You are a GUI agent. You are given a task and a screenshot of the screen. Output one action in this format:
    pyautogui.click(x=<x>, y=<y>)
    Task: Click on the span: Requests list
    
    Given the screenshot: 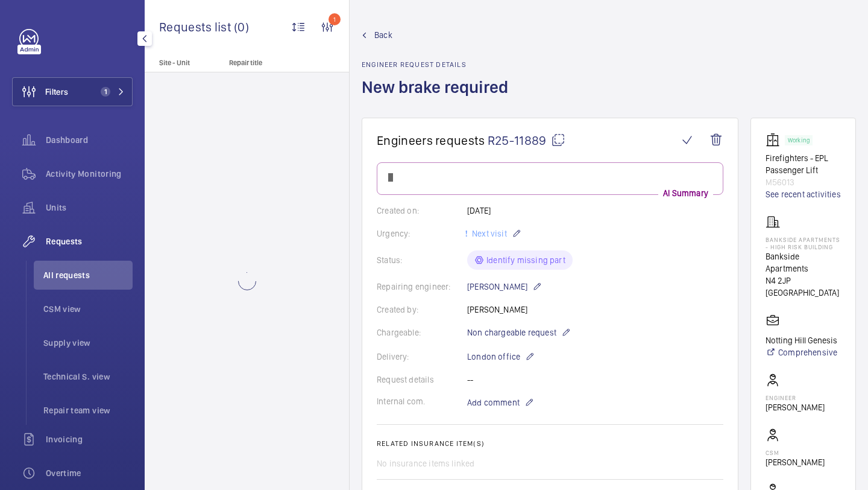 What is the action you would take?
    pyautogui.click(x=196, y=26)
    